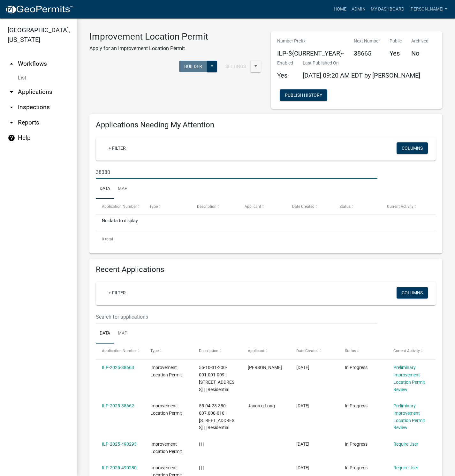  Describe the element at coordinates (311, 53) in the screenshot. I see `h5: ILP-${CURRENT_YEAR}-` at that location.